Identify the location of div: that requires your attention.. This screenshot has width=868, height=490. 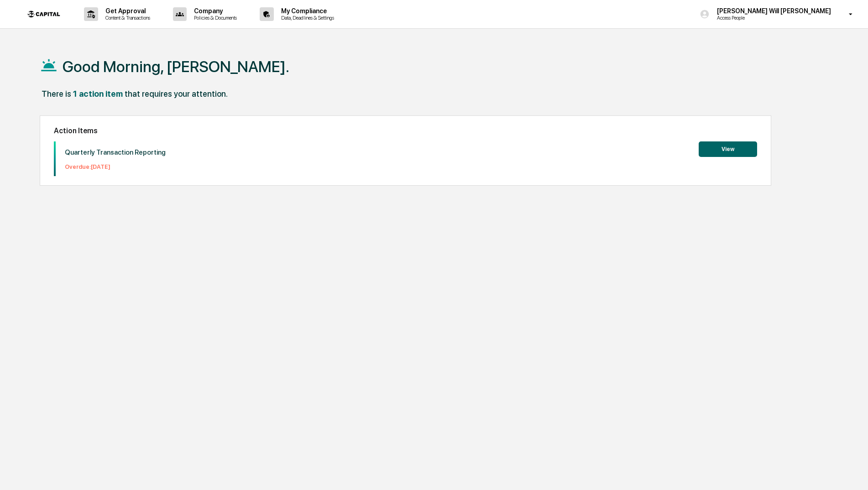
(176, 93).